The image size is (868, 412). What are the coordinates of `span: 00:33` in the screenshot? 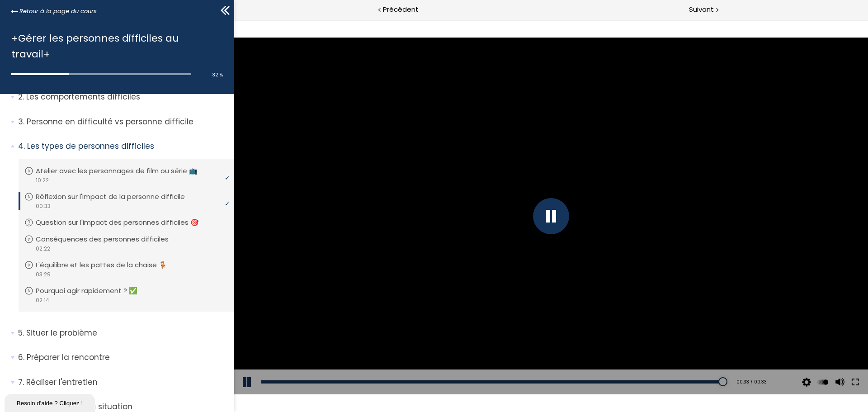 It's located at (43, 206).